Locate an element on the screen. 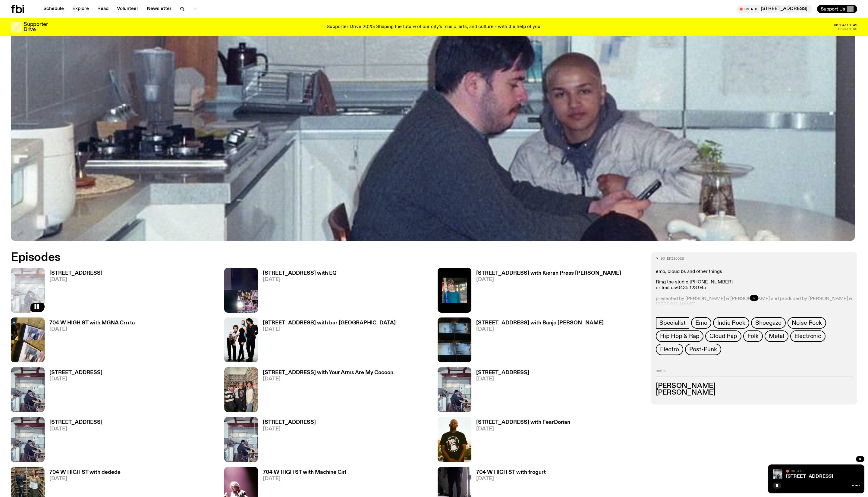  a: Pat sits at a dining table with his profile facing the camera. Rhea sits to his left facing the c... is located at coordinates (778, 474).